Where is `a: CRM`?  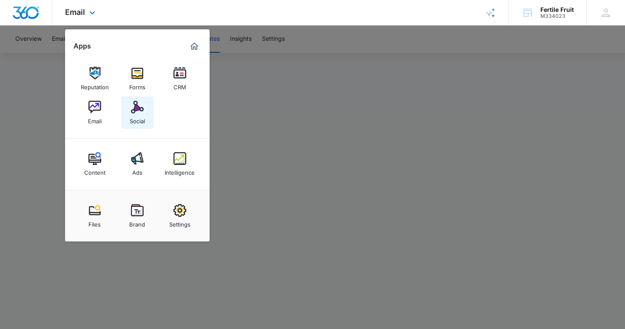
a: CRM is located at coordinates (180, 79).